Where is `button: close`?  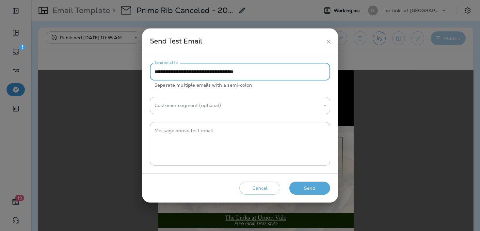 button: close is located at coordinates (329, 41).